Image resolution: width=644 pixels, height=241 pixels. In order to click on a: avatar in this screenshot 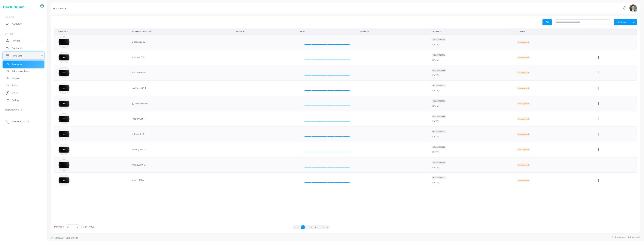, I will do `click(633, 8)`.